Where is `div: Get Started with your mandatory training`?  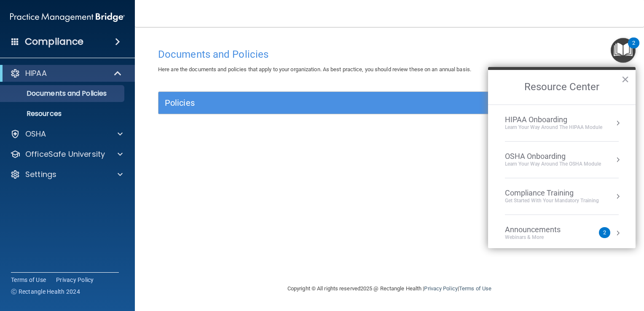 div: Get Started with your mandatory training is located at coordinates (551, 201).